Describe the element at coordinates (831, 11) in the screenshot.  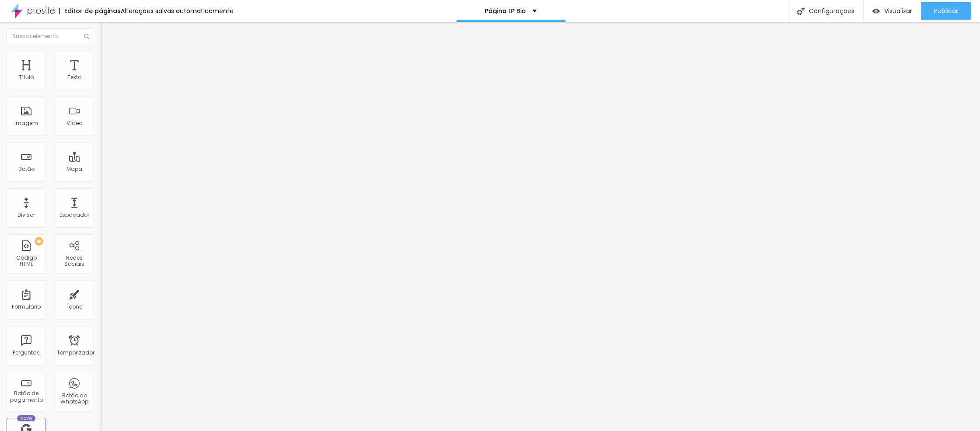
I see `font: Configurações` at that location.